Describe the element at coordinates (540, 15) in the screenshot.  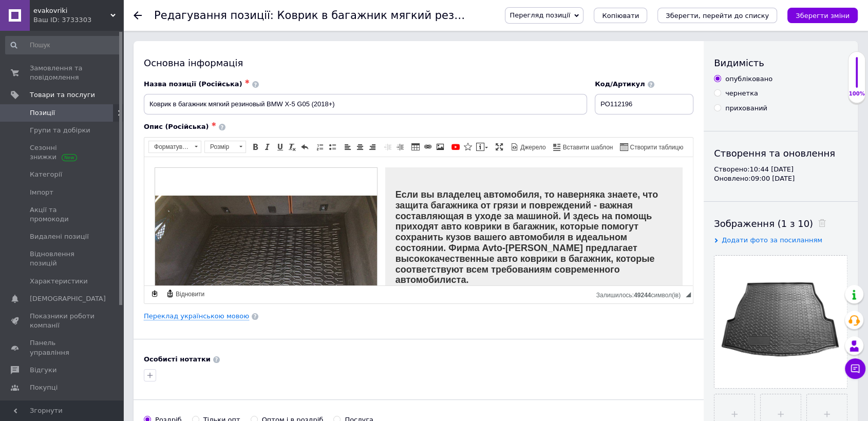
I see `span: Перегляд позиції` at that location.